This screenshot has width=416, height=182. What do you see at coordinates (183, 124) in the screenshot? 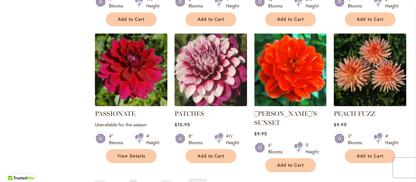
I see `span: $10.95` at bounding box center [183, 124].